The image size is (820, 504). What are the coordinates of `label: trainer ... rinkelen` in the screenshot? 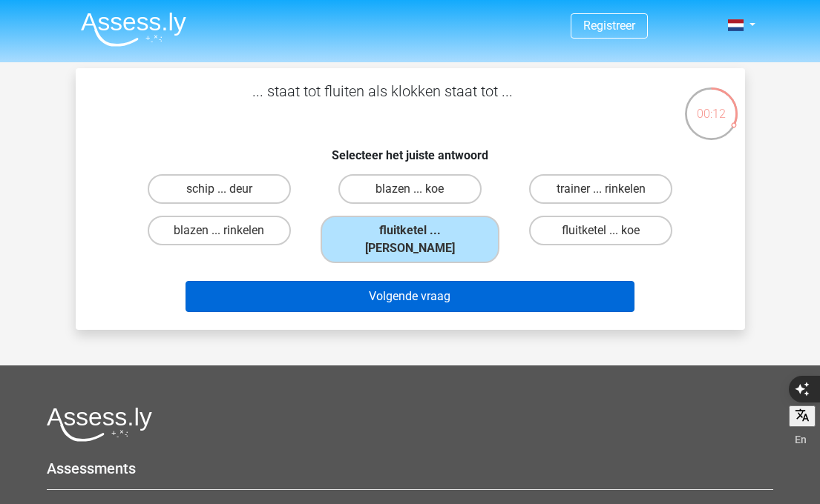 It's located at (600, 189).